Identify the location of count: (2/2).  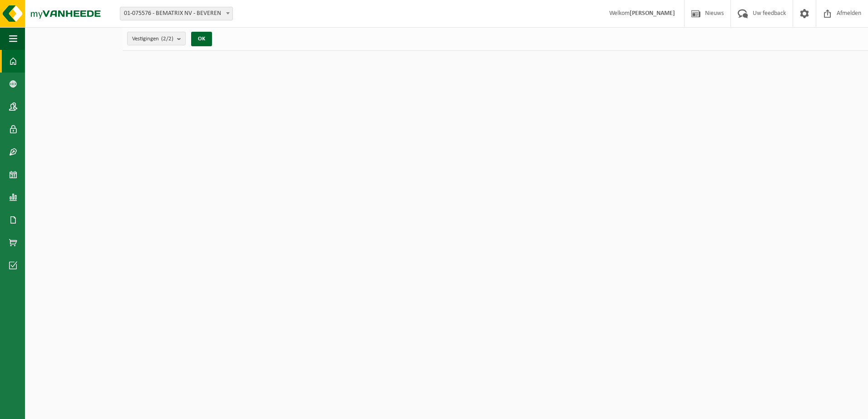
(167, 39).